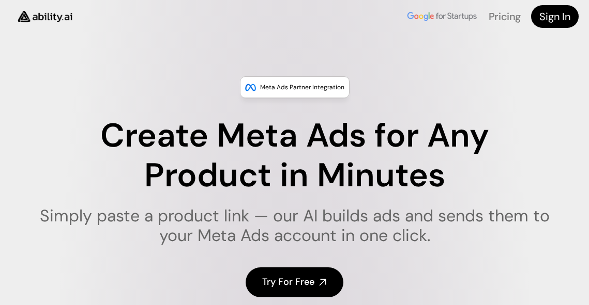  Describe the element at coordinates (294, 156) in the screenshot. I see `h1: Create Meta Ads for Any Product in Minutes` at that location.